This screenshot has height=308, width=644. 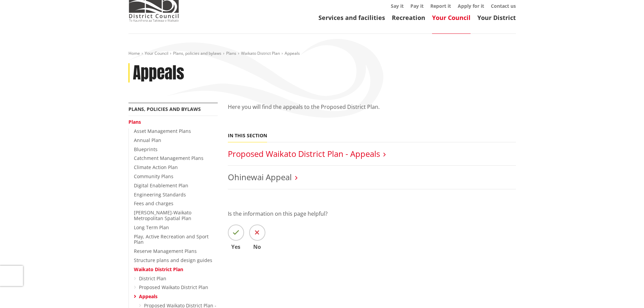 What do you see at coordinates (148, 296) in the screenshot?
I see `a: Appeals` at bounding box center [148, 296].